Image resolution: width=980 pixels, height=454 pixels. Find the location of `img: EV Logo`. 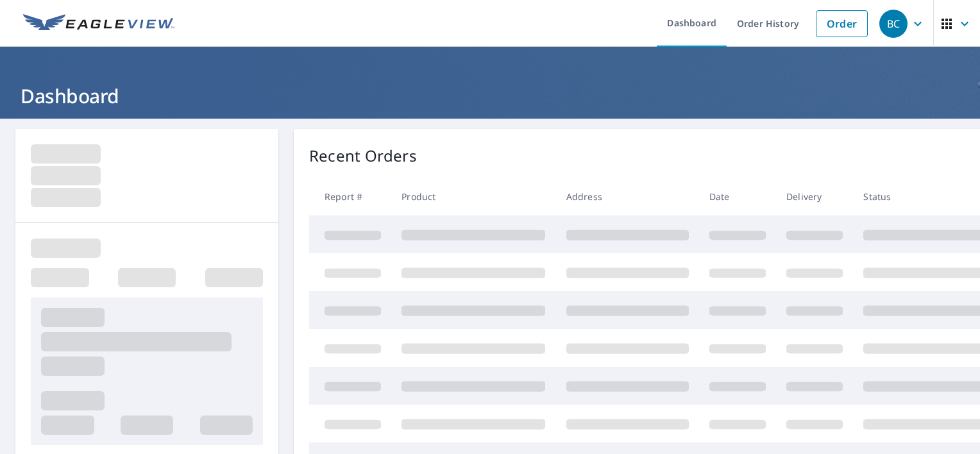

img: EV Logo is located at coordinates (99, 24).